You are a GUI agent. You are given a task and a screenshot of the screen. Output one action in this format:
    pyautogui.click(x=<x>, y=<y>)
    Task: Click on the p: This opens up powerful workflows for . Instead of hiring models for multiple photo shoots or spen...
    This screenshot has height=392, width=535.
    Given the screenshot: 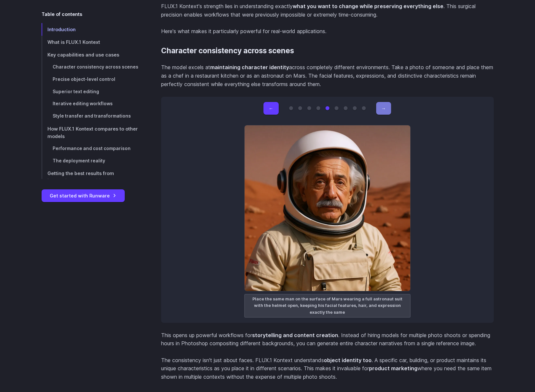 What is the action you would take?
    pyautogui.click(x=327, y=339)
    